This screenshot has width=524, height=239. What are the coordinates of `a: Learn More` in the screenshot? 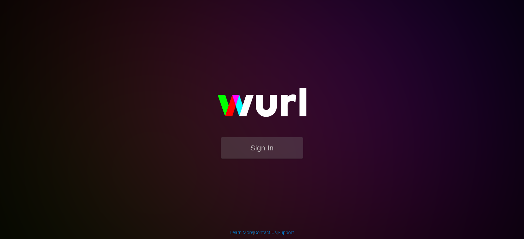 It's located at (242, 233).